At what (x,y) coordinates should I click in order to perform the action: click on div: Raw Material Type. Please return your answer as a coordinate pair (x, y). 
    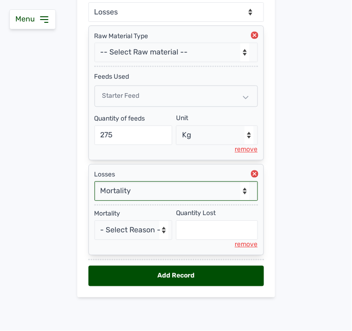
    Looking at the image, I should click on (176, 36).